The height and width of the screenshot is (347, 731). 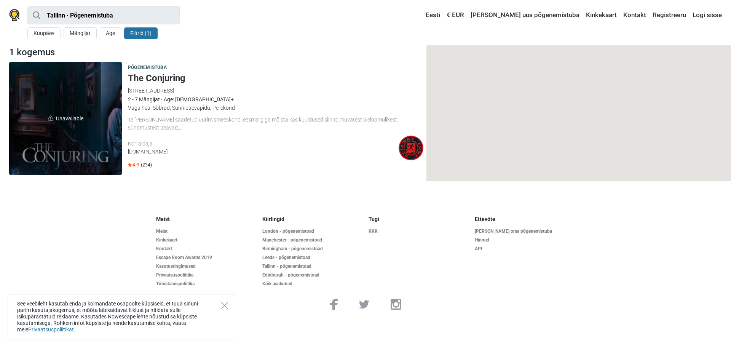 What do you see at coordinates (206, 266) in the screenshot?
I see `a: Kasutustingimused` at bounding box center [206, 266].